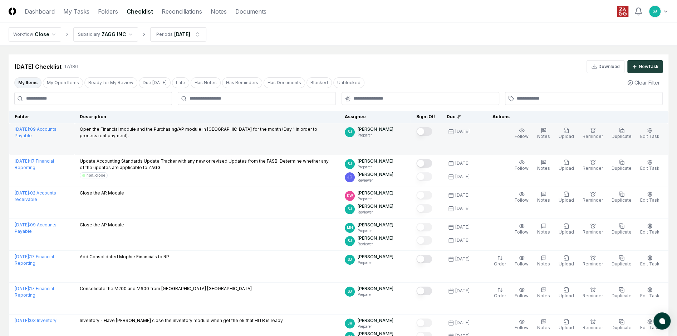 The width and height of the screenshot is (677, 336). Describe the element at coordinates (28, 83) in the screenshot. I see `button: My Items` at that location.